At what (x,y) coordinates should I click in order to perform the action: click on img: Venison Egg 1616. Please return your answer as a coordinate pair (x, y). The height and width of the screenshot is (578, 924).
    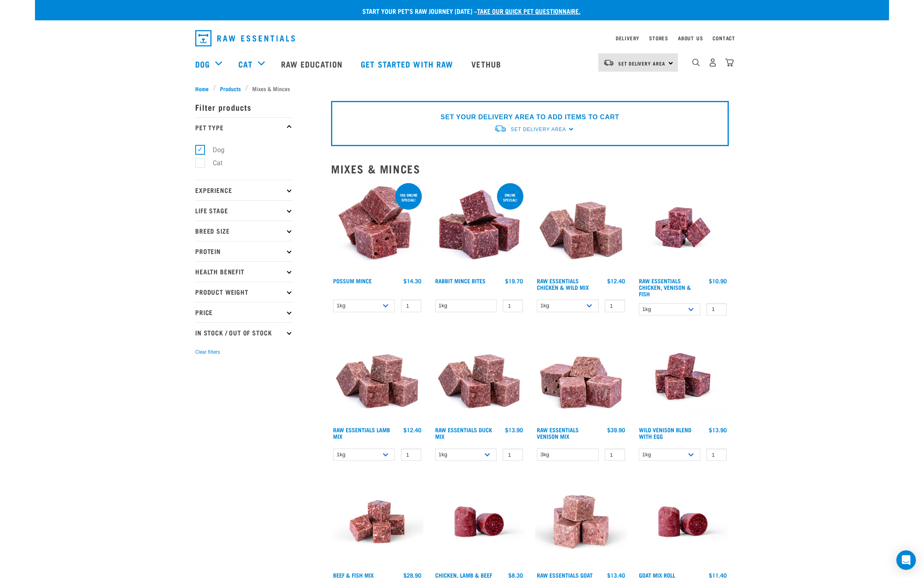
    Looking at the image, I should click on (683, 376).